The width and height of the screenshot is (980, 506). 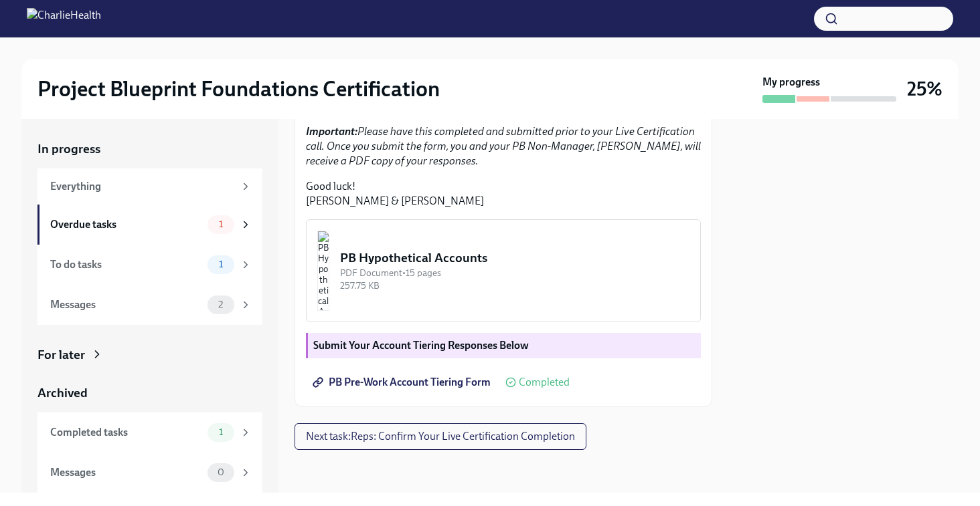 What do you see at coordinates (150, 225) in the screenshot?
I see `a: Overdue tasks1` at bounding box center [150, 225].